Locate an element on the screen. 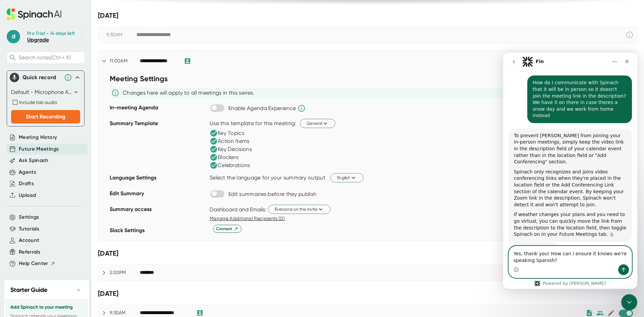  span: d is located at coordinates (13, 37).